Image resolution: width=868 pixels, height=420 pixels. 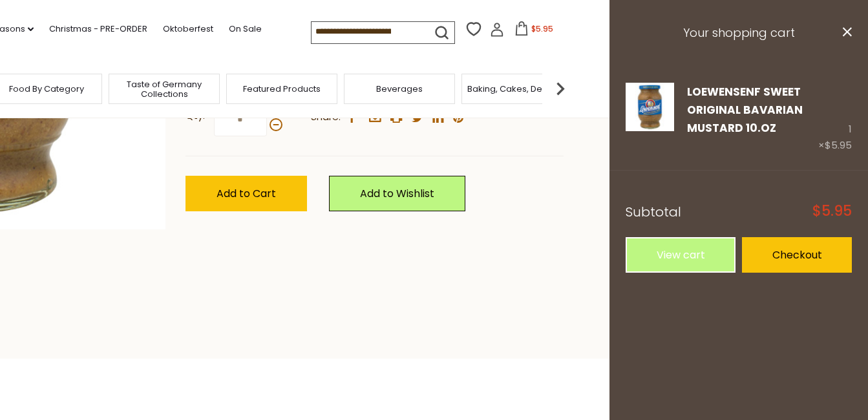 What do you see at coordinates (247, 193) in the screenshot?
I see `span: Add to Cart` at bounding box center [247, 193].